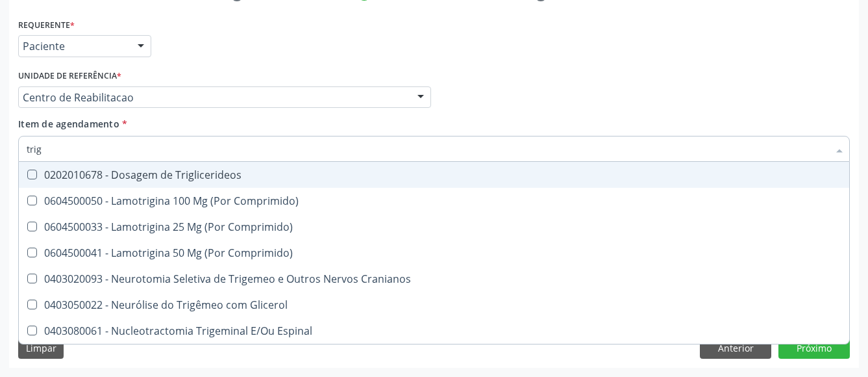 Image resolution: width=868 pixels, height=377 pixels. Describe the element at coordinates (434, 305) in the screenshot. I see `div: 0403050022 - Neurólise do Trigêmeo com Glicerol` at that location.